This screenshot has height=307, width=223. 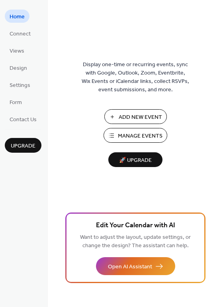 What do you see at coordinates (23, 120) in the screenshot?
I see `span: Contact Us` at bounding box center [23, 120].